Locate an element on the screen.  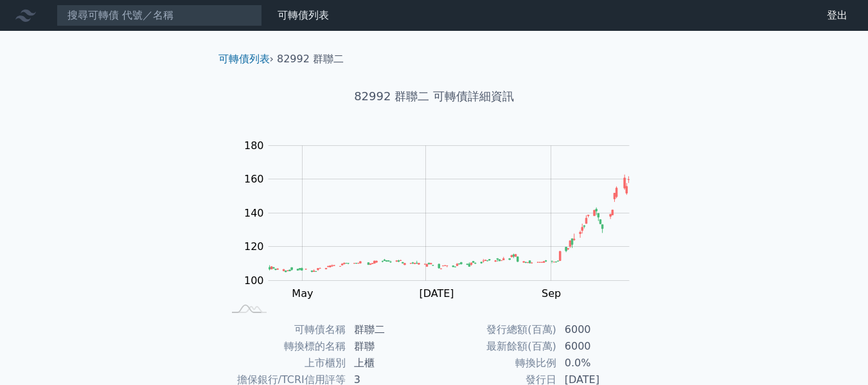
td: 群聯 is located at coordinates (391, 346).